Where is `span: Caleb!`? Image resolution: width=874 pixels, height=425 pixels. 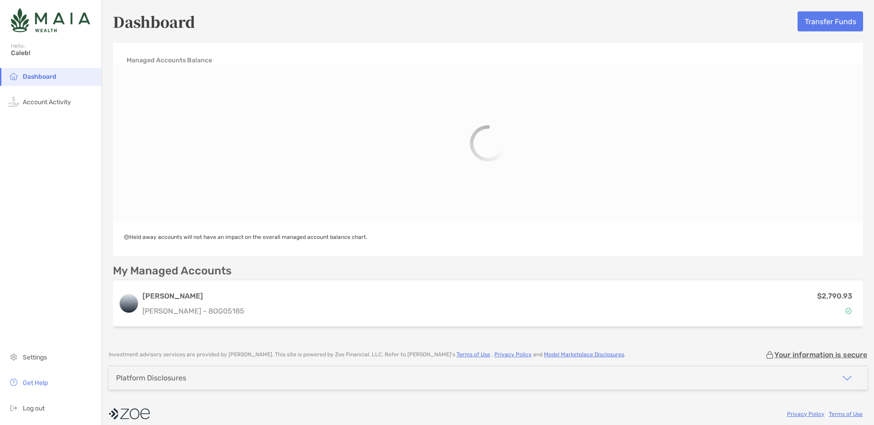
span: Caleb! is located at coordinates (53, 53).